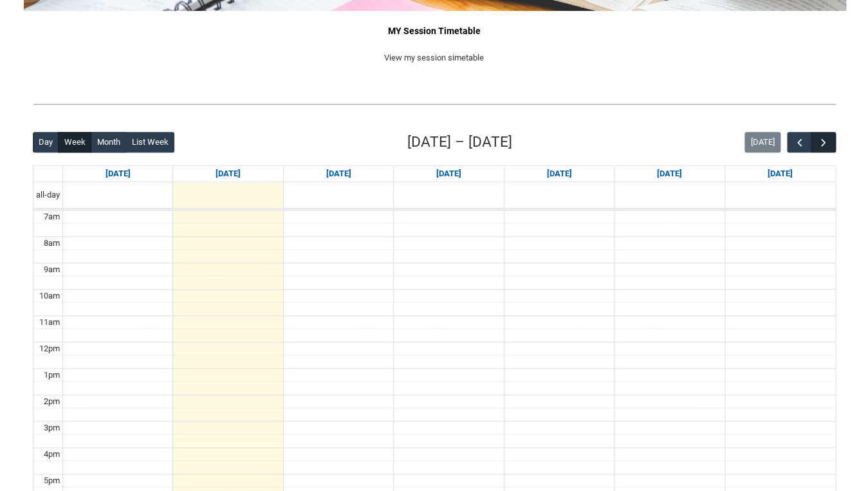 The height and width of the screenshot is (491, 868). I want to click on button: Next Week, so click(823, 142).